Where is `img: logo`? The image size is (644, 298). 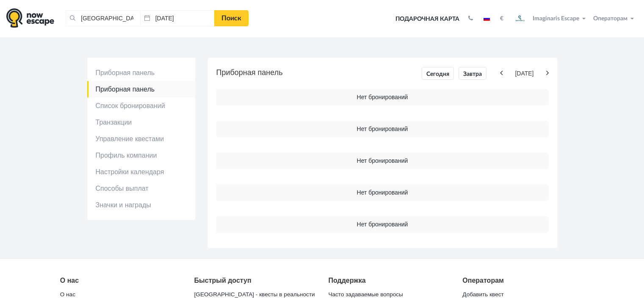
img: logo is located at coordinates (30, 18).